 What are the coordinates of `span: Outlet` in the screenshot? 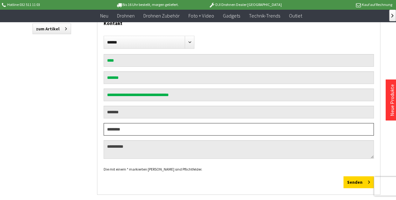 It's located at (295, 16).